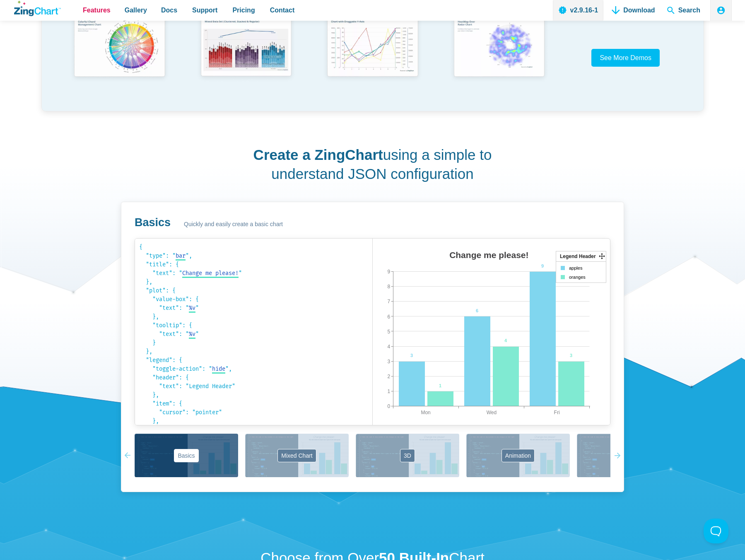  What do you see at coordinates (625, 58) in the screenshot?
I see `span: See More Demos` at bounding box center [625, 58].